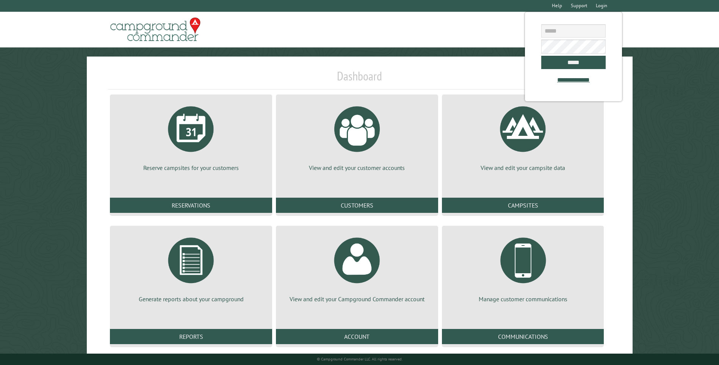 The image size is (719, 365). What do you see at coordinates (357, 299) in the screenshot?
I see `p: View and edit your Campground Commander account` at bounding box center [357, 299].